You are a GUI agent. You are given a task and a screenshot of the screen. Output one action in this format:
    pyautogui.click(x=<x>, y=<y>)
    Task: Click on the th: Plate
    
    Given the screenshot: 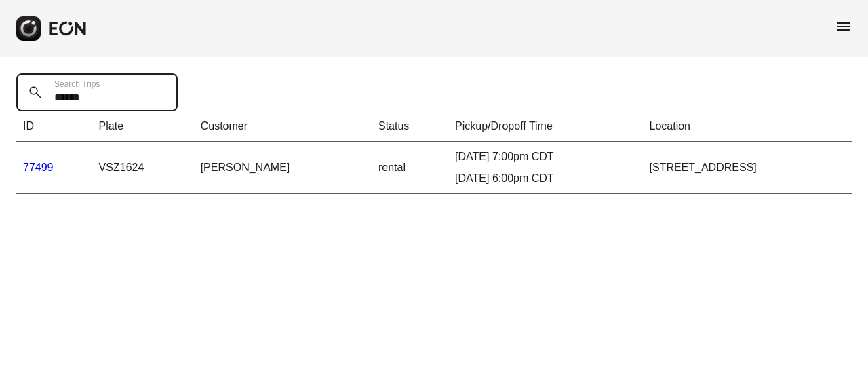 What is the action you would take?
    pyautogui.click(x=143, y=126)
    